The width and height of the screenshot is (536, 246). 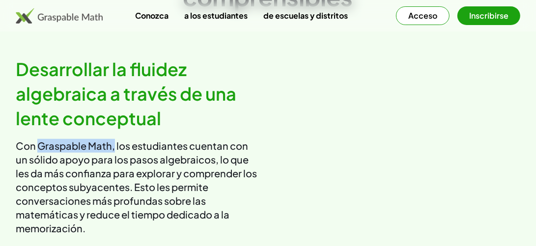 I want to click on font: Acceso, so click(x=422, y=15).